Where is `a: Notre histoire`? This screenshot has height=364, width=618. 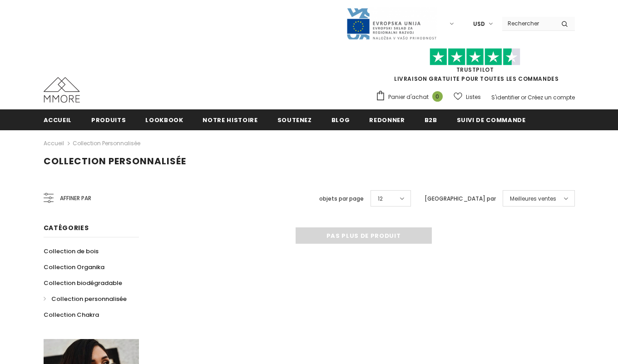
a: Notre histoire is located at coordinates (229, 119).